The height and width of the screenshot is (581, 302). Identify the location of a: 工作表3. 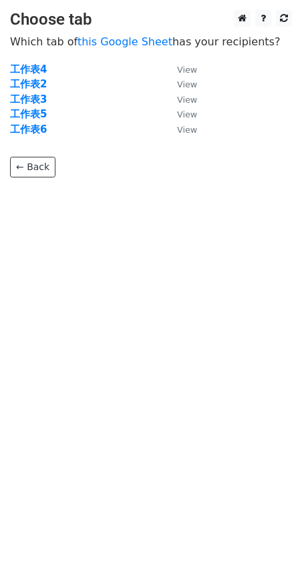
(28, 99).